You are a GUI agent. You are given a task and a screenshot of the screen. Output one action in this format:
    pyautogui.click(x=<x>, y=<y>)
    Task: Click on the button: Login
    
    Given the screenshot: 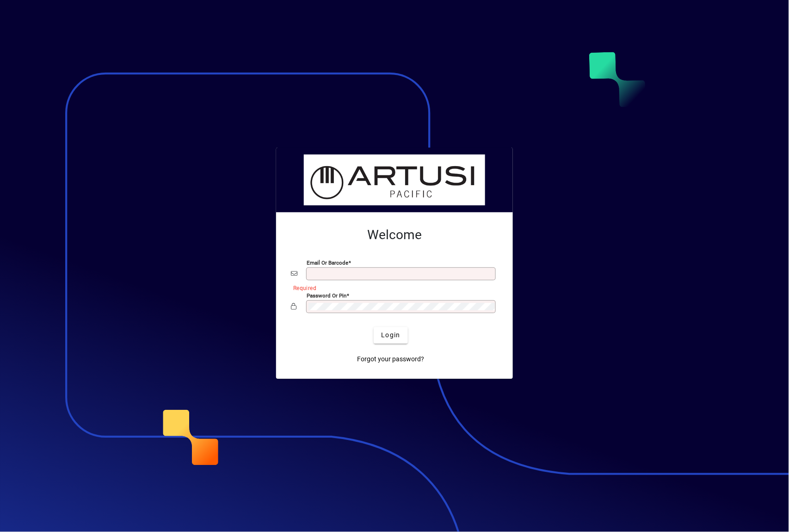 What is the action you would take?
    pyautogui.click(x=391, y=336)
    